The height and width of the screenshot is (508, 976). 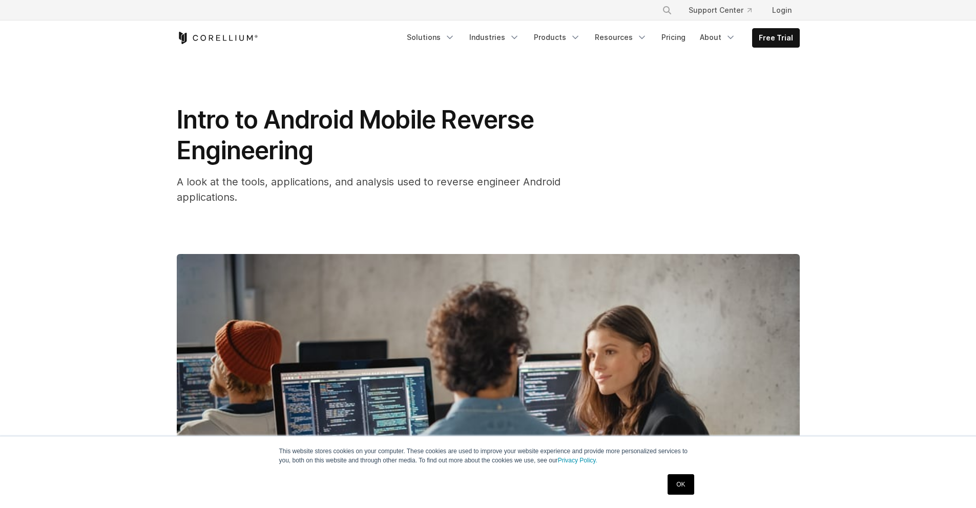 What do you see at coordinates (621, 37) in the screenshot?
I see `a: Resources` at bounding box center [621, 37].